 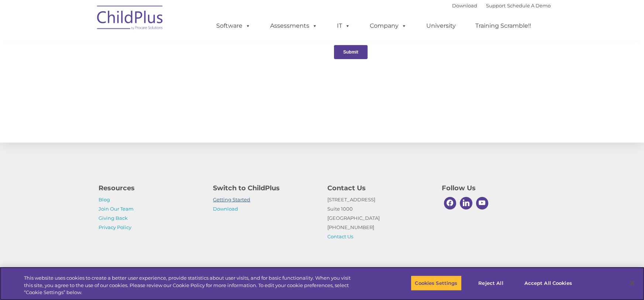 I want to click on button: Cookies Settings, so click(x=436, y=283).